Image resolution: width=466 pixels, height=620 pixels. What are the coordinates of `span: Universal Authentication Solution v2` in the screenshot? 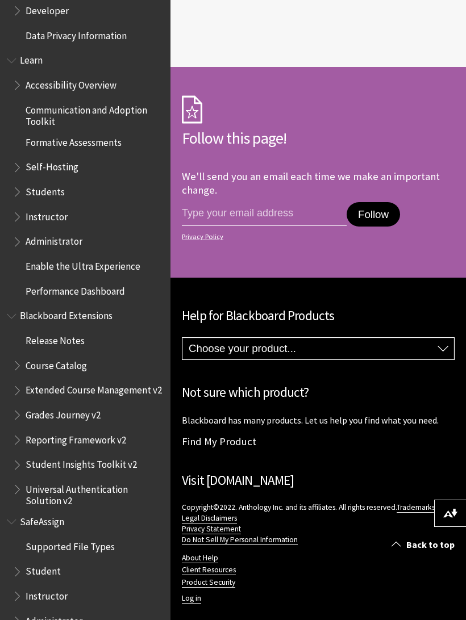 It's located at (94, 493).